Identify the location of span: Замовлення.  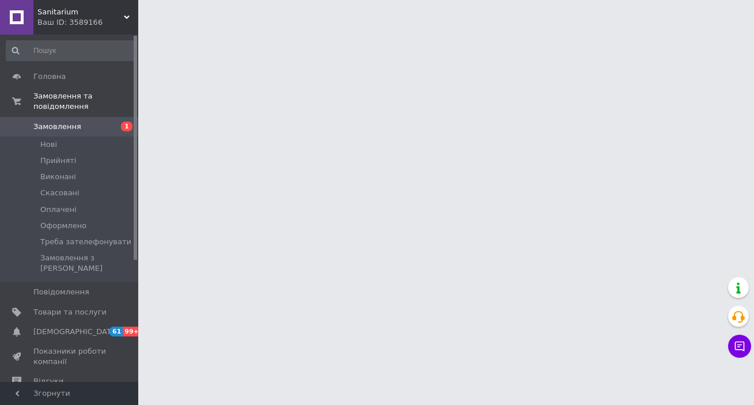
(57, 127).